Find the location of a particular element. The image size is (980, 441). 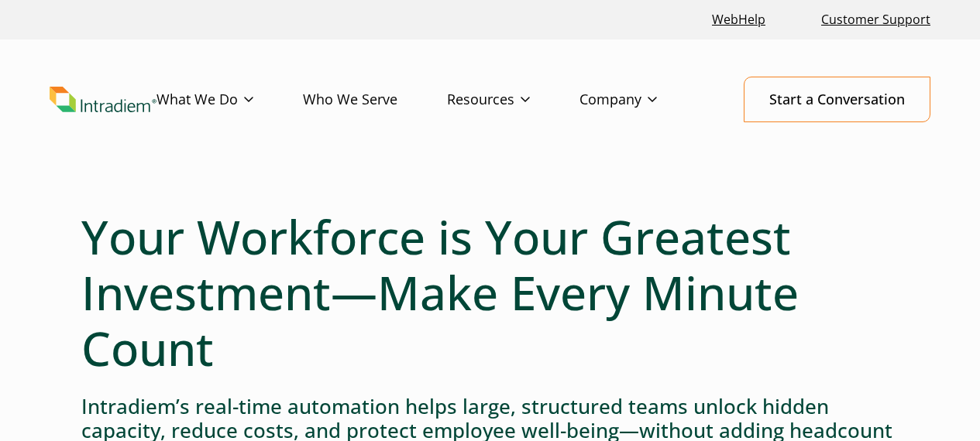

a: Link to homepage of Intradiem is located at coordinates (103, 99).